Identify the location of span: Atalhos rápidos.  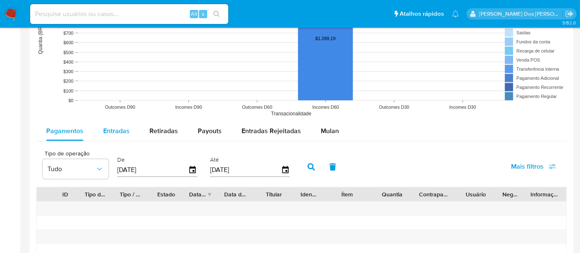
(421, 14).